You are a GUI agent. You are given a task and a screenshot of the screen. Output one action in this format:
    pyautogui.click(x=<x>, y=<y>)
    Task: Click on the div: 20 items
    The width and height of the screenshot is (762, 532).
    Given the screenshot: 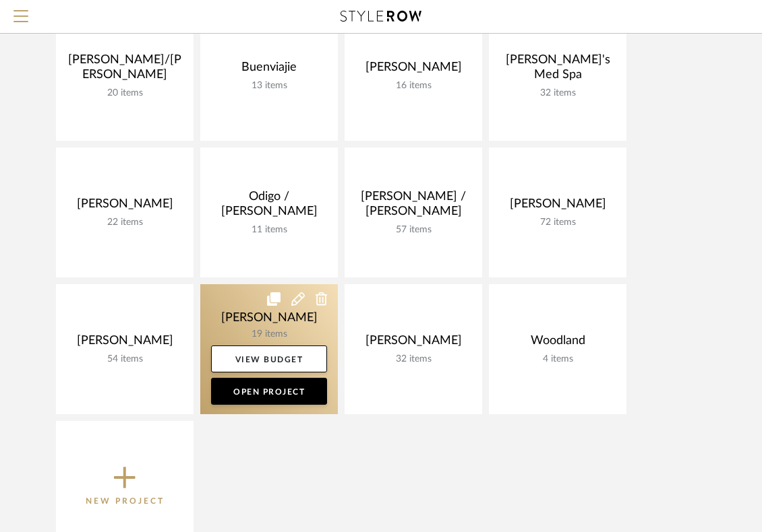 What is the action you would take?
    pyautogui.click(x=125, y=93)
    